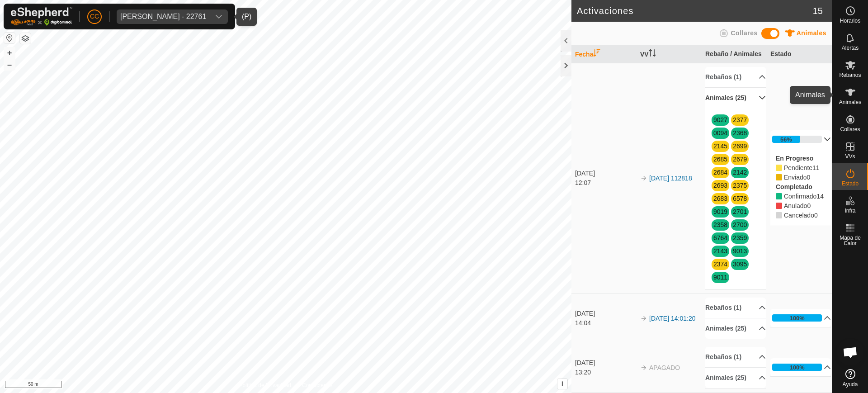 The image size is (868, 393). Describe the element at coordinates (42, 16) in the screenshot. I see `img: Logo Gallagher` at that location.